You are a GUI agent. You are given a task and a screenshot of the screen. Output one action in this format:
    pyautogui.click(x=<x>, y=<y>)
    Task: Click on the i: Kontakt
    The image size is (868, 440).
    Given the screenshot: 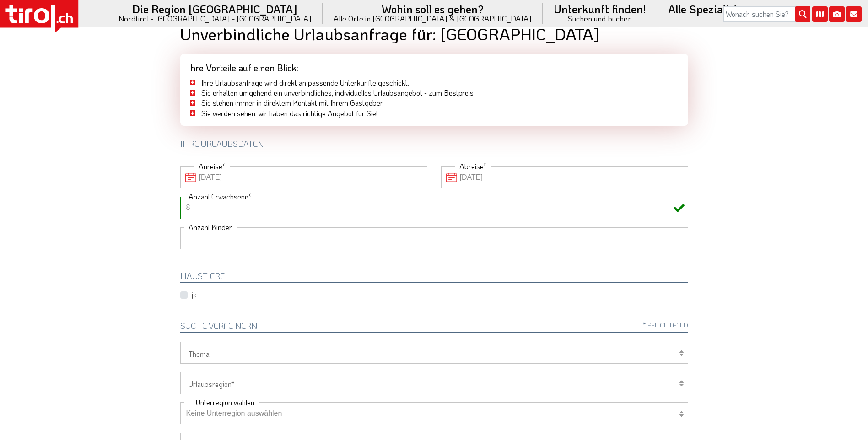 What is the action you would take?
    pyautogui.click(x=854, y=14)
    